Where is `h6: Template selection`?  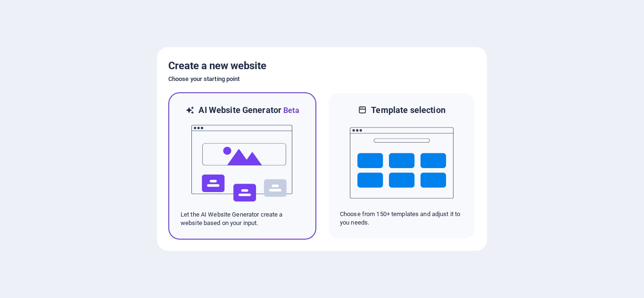 h6: Template selection is located at coordinates (408, 110).